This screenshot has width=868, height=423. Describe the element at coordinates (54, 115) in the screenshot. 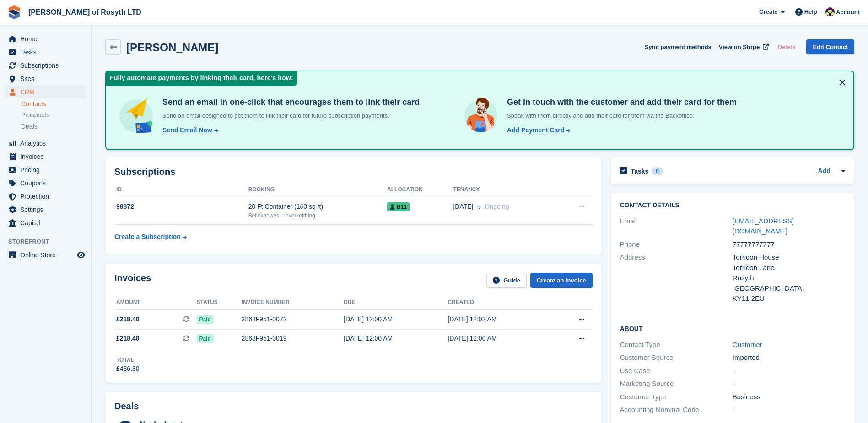

I see `a: Prospects` at that location.